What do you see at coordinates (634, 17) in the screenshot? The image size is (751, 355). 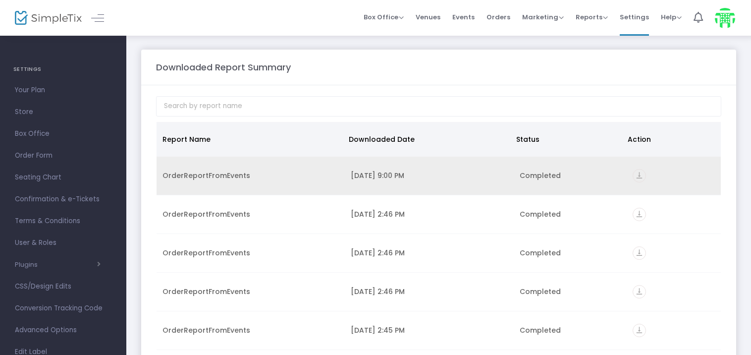 I see `span: Settings` at bounding box center [634, 17].